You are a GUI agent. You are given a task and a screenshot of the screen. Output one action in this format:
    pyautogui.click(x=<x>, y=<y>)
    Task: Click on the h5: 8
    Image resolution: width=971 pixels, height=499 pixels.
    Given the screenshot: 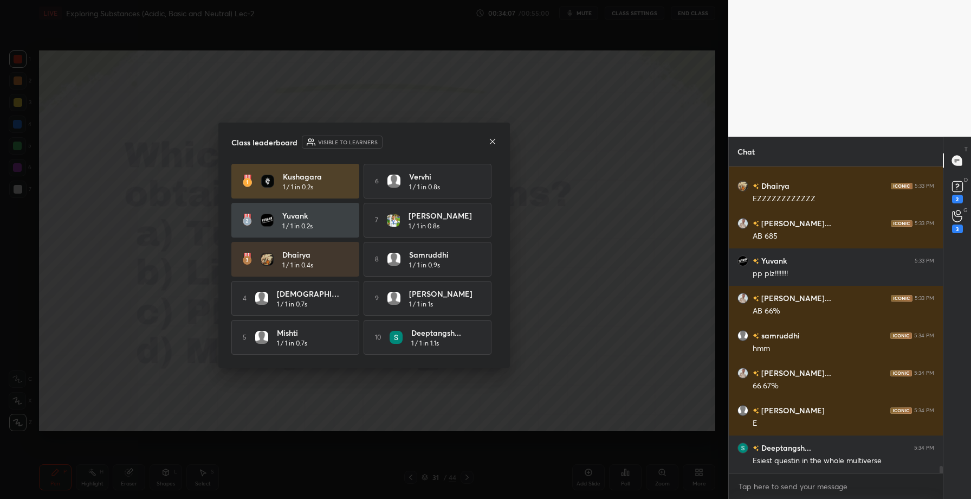 What is the action you would take?
    pyautogui.click(x=377, y=259)
    